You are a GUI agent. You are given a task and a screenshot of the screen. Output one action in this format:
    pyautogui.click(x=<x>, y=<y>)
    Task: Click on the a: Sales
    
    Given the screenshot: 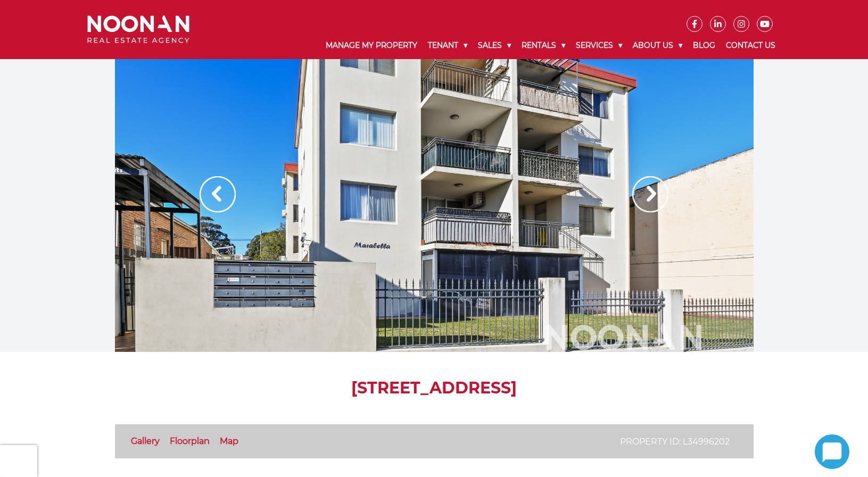 What is the action you would take?
    pyautogui.click(x=495, y=45)
    